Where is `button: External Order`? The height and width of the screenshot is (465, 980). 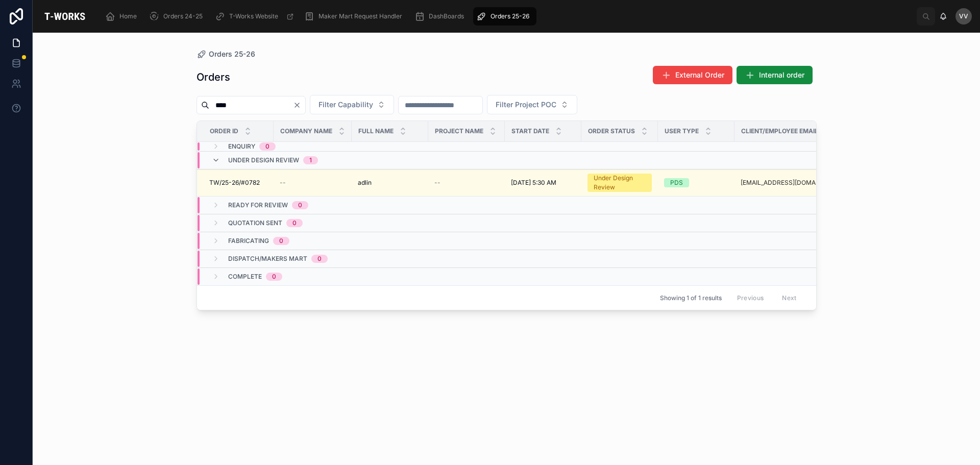
button: External Order is located at coordinates (693, 75).